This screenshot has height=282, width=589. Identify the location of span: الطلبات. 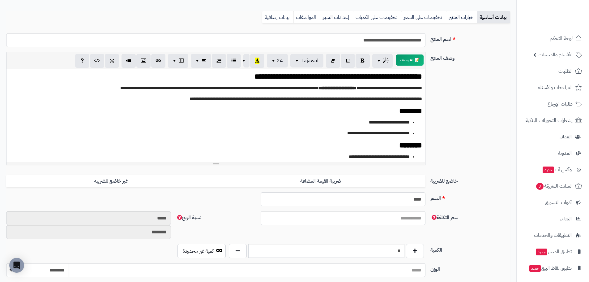
(566, 71).